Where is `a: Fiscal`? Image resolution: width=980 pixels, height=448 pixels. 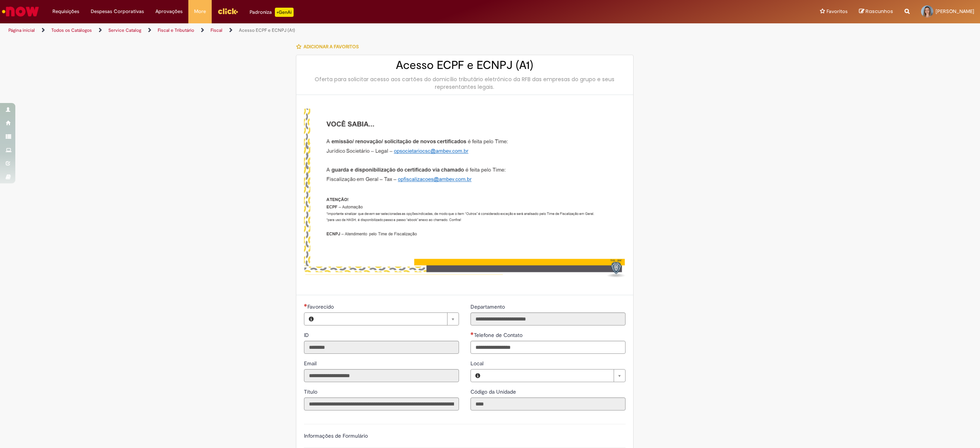
a: Fiscal is located at coordinates (216, 31).